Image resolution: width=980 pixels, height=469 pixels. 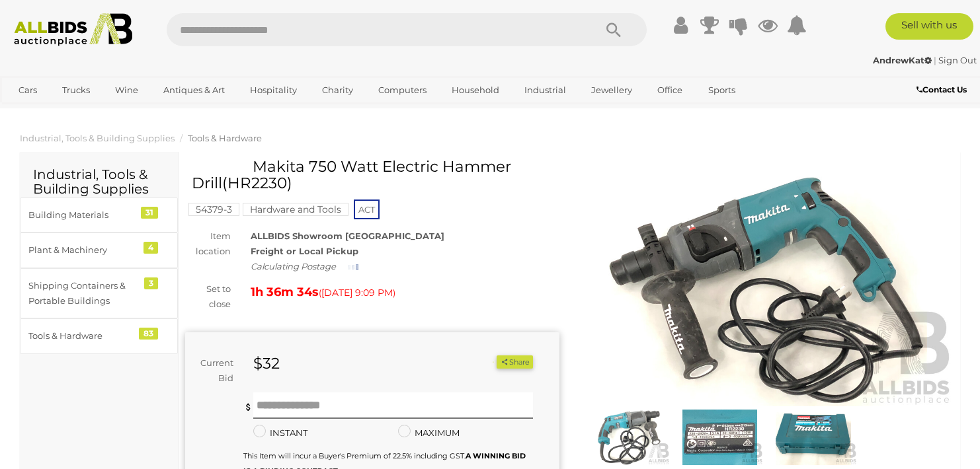 I want to click on mark: 54379-3, so click(x=213, y=210).